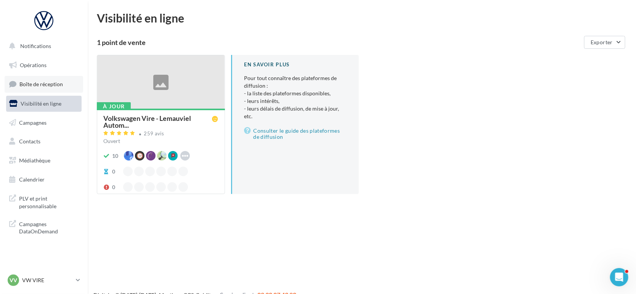 Image resolution: width=636 pixels, height=294 pixels. What do you see at coordinates (112, 141) in the screenshot?
I see `span: Ouvert` at bounding box center [112, 141].